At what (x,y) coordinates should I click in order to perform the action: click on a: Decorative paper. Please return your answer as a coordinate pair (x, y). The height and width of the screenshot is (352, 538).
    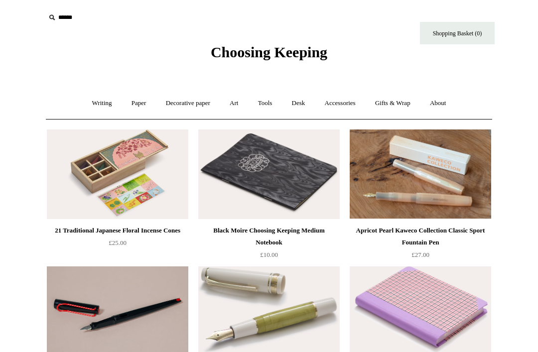
    Looking at the image, I should click on (188, 103).